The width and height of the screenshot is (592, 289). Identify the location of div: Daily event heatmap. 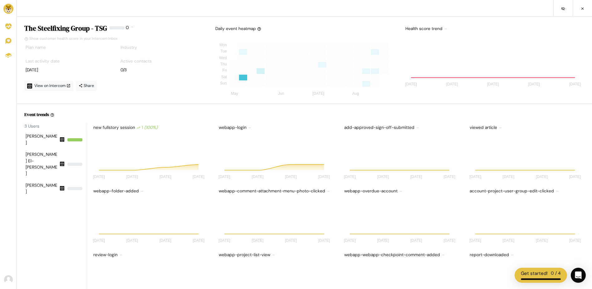
(238, 29).